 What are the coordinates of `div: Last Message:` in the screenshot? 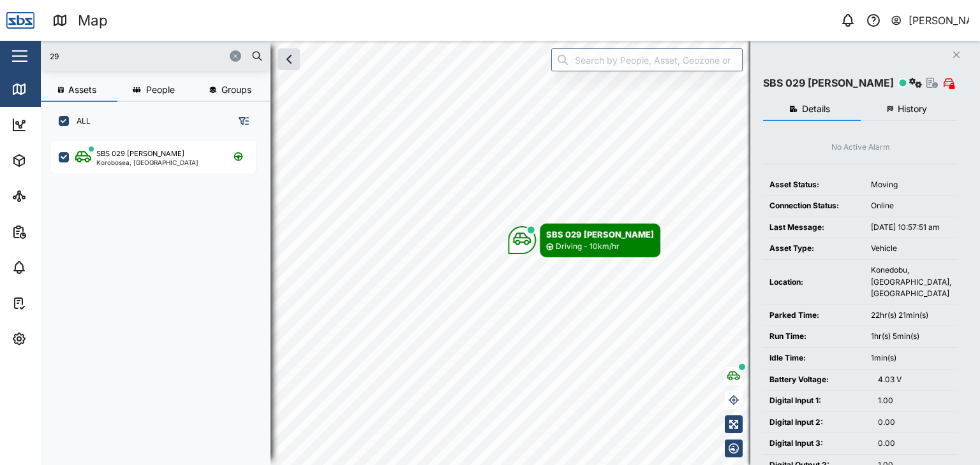 It's located at (814, 227).